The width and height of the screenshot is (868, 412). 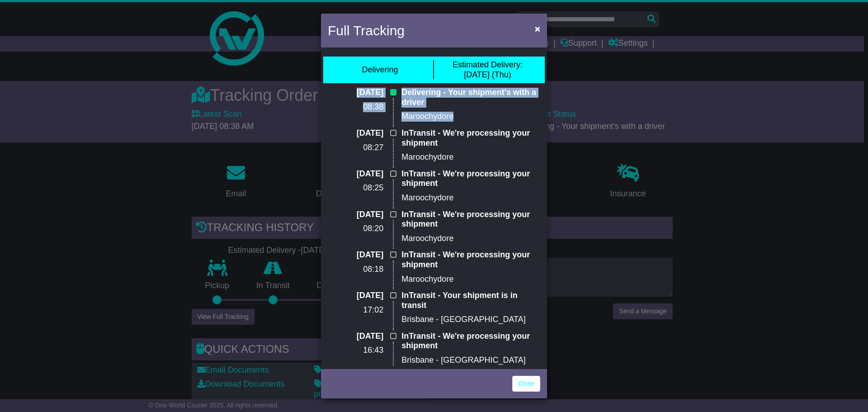 What do you see at coordinates (526, 384) in the screenshot?
I see `a: Close` at bounding box center [526, 384].